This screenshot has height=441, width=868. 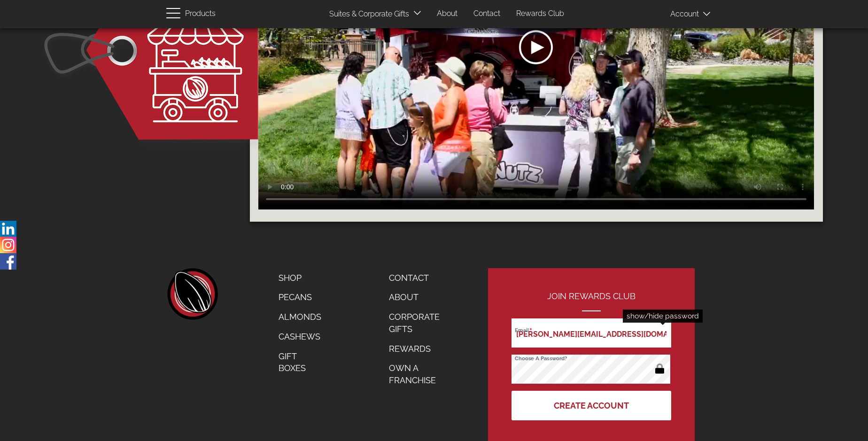 I want to click on a: Corporate Gifts, so click(x=420, y=323).